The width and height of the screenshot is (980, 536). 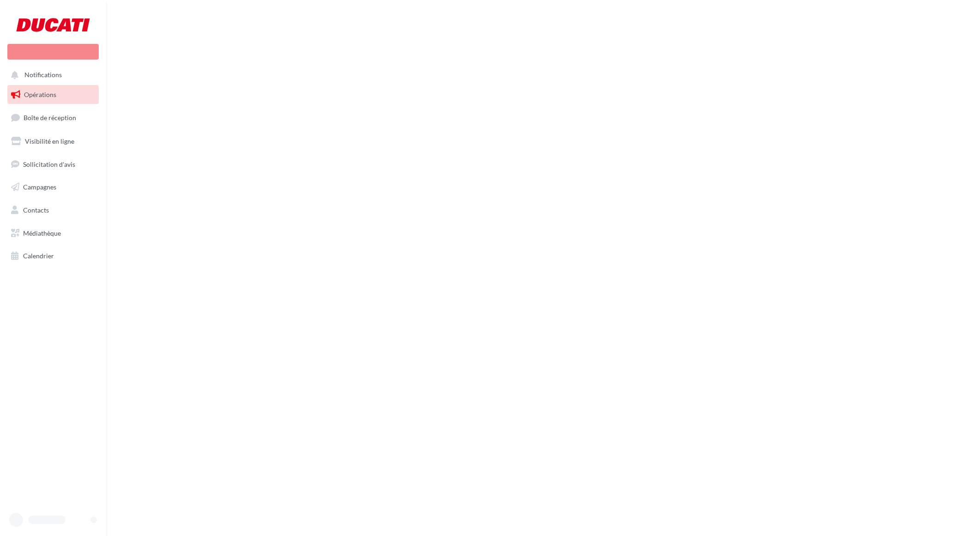 I want to click on a: Sollicitation d'avis, so click(x=53, y=164).